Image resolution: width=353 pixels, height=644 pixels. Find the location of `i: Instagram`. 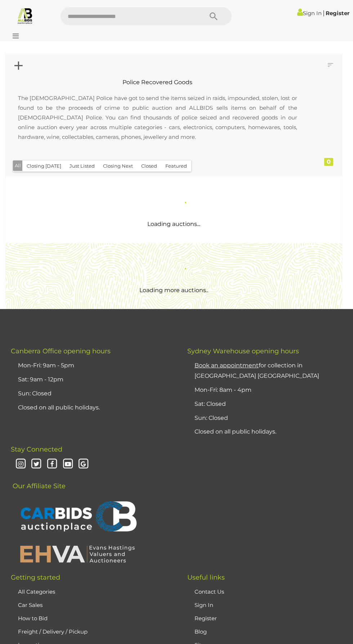

i: Instagram is located at coordinates (21, 464).